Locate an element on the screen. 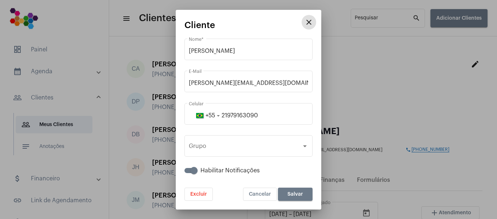  span: Excluir is located at coordinates (199, 194).